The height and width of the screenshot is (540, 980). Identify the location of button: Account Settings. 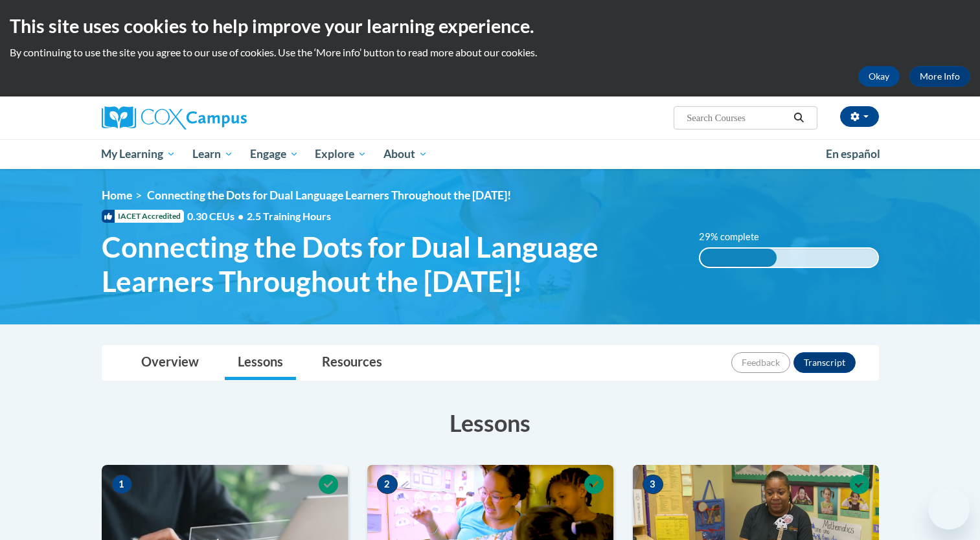
(860, 117).